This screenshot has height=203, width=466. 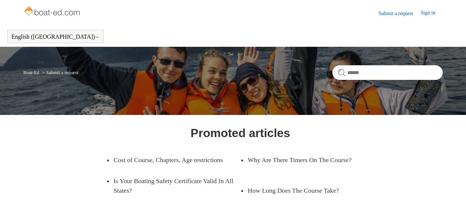 What do you see at coordinates (177, 186) in the screenshot?
I see `a: Is Your Boating Safety Certificate Valid In All States?` at bounding box center [177, 186].